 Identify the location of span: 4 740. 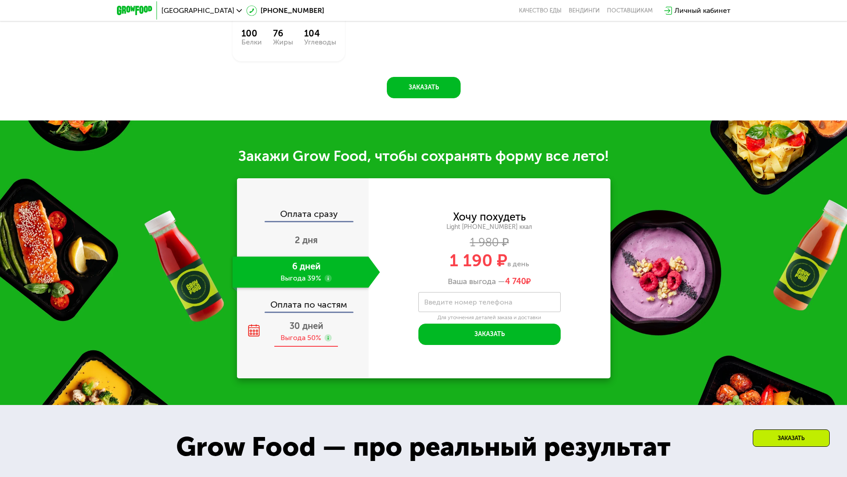
(515, 281).